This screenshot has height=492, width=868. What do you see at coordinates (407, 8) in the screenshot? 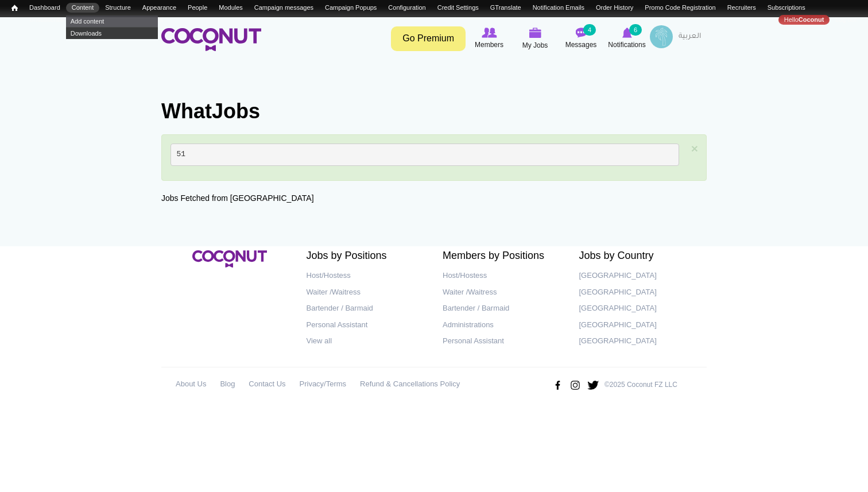
I see `a: Configuration` at bounding box center [407, 8].